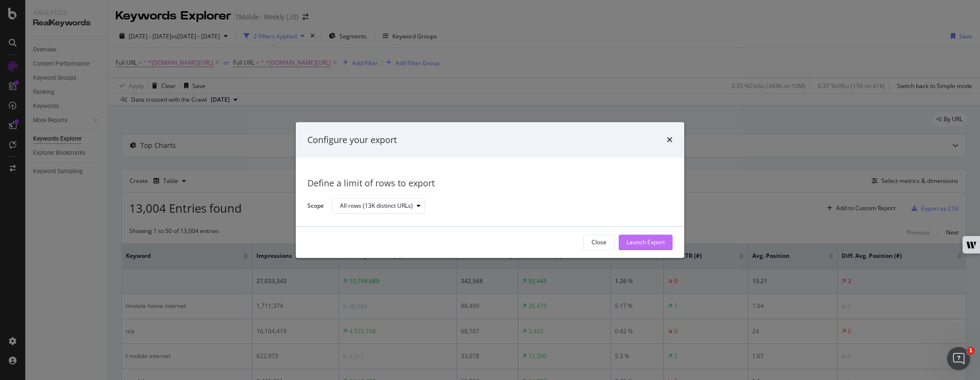 This screenshot has height=380, width=980. Describe the element at coordinates (352, 140) in the screenshot. I see `div: Configure your export` at that location.